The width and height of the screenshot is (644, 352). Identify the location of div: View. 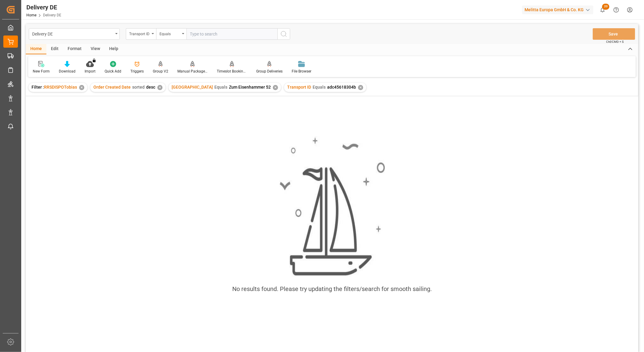
(95, 49).